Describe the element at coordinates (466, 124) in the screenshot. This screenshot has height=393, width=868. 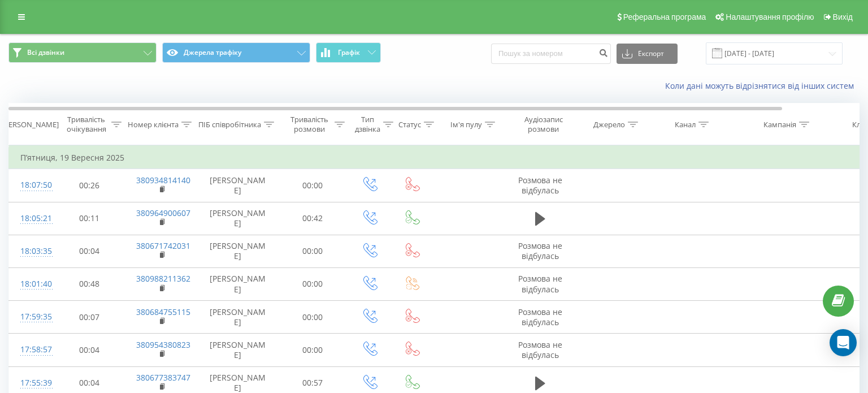
I see `div: Ім'я пулу` at that location.